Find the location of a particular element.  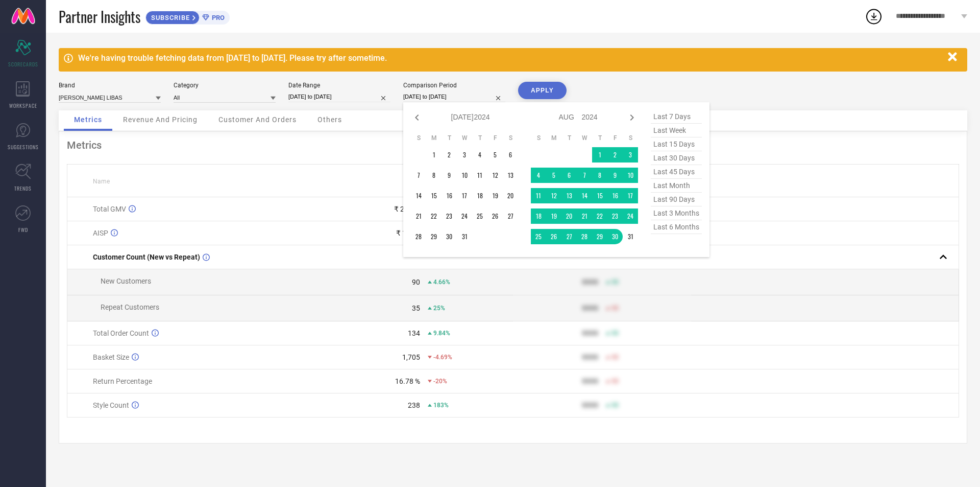

th: Saturday is located at coordinates (510, 138).